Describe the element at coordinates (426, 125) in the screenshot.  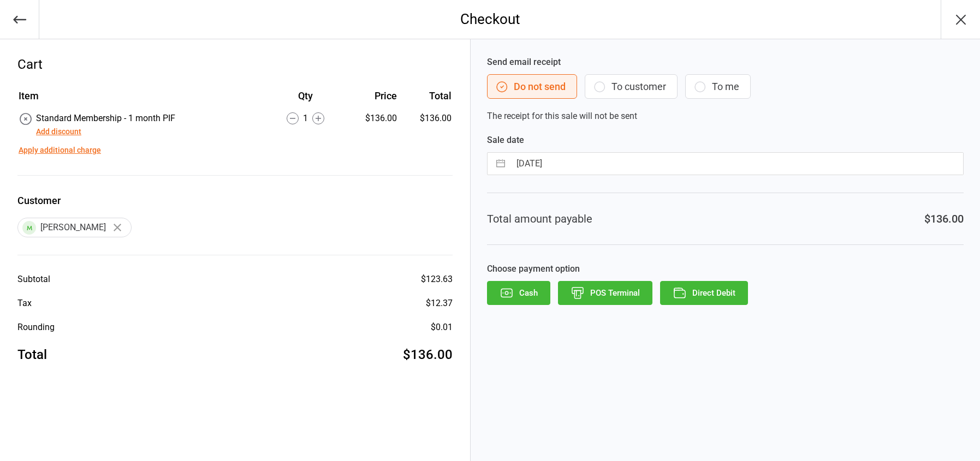
I see `td: $136.00` at that location.